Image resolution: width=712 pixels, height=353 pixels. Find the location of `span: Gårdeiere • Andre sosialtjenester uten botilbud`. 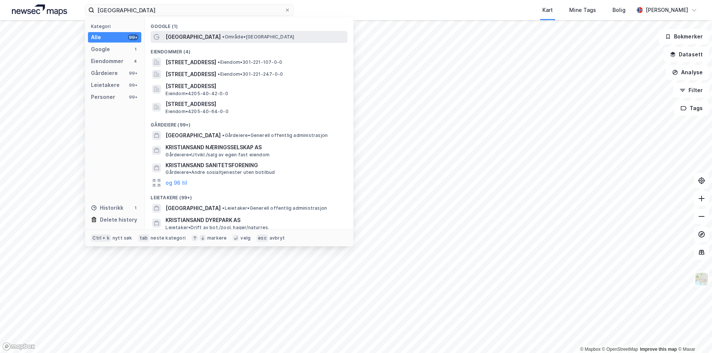

span: Gårdeiere • Andre sosialtjenester uten botilbud is located at coordinates (220, 172).